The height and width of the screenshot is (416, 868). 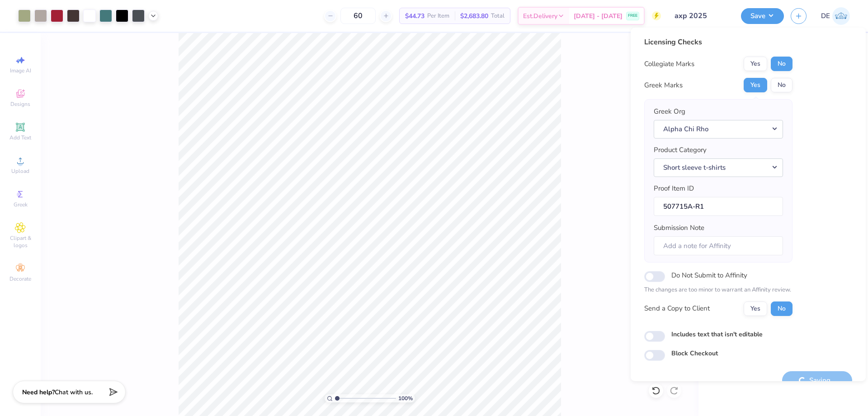 I want to click on span: FREE, so click(x=633, y=16).